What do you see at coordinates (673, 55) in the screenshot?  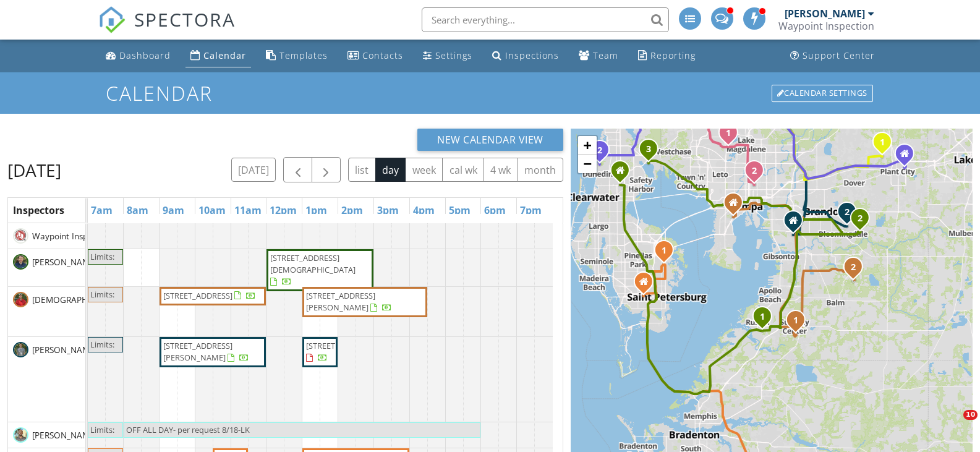 I see `div: Reporting` at bounding box center [673, 55].